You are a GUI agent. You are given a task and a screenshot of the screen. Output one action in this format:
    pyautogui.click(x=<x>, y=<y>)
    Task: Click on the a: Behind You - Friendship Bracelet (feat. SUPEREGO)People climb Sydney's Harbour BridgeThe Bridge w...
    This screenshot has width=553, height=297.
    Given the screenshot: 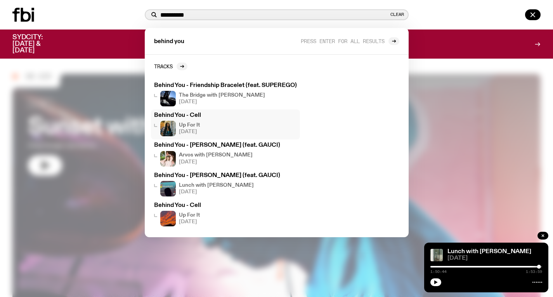 What is the action you would take?
    pyautogui.click(x=226, y=94)
    